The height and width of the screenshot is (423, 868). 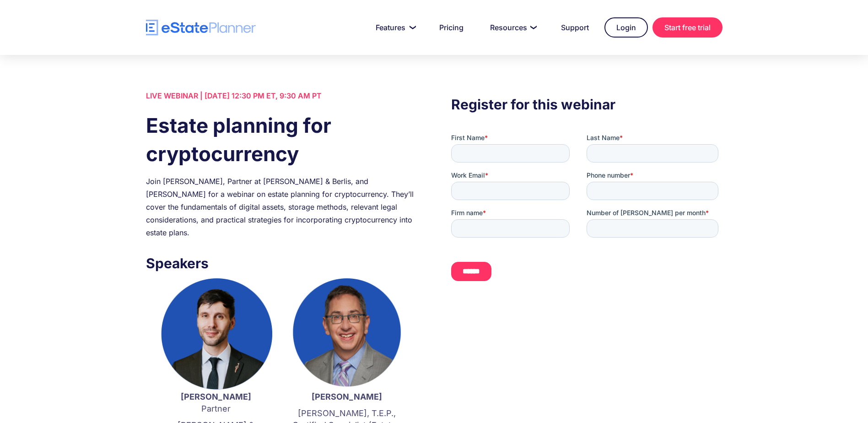 I want to click on a: Support, so click(x=575, y=28).